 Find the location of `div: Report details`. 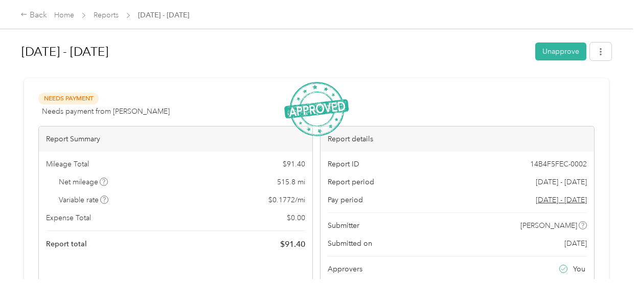

div: Report details is located at coordinates (457, 139).